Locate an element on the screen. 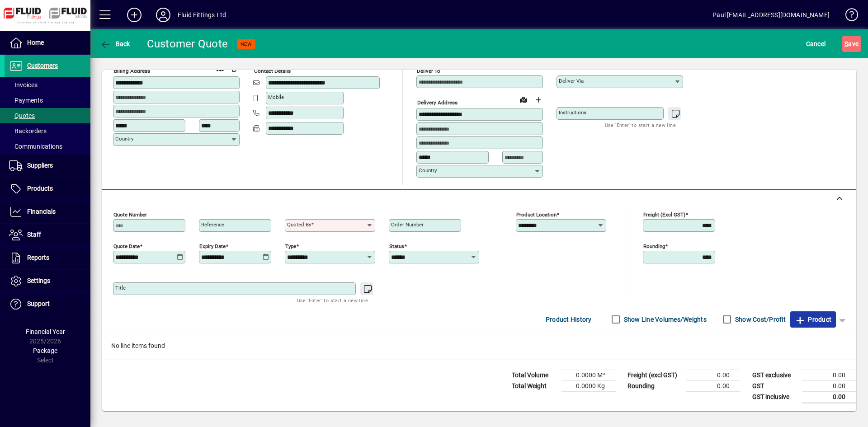 The width and height of the screenshot is (868, 427). button: Choose address is located at coordinates (538, 100).